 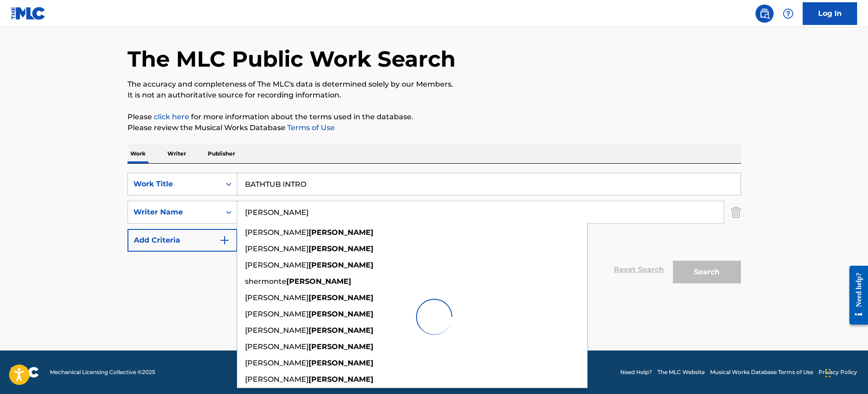 What do you see at coordinates (222, 154) in the screenshot?
I see `p: Publisher` at bounding box center [222, 154].